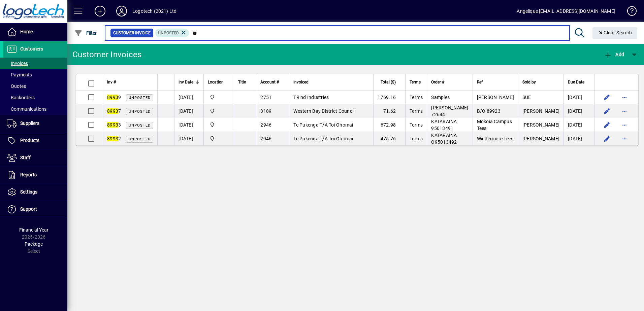 The height and width of the screenshot is (311, 644). What do you see at coordinates (29, 192) in the screenshot?
I see `span: Settings` at bounding box center [29, 192].